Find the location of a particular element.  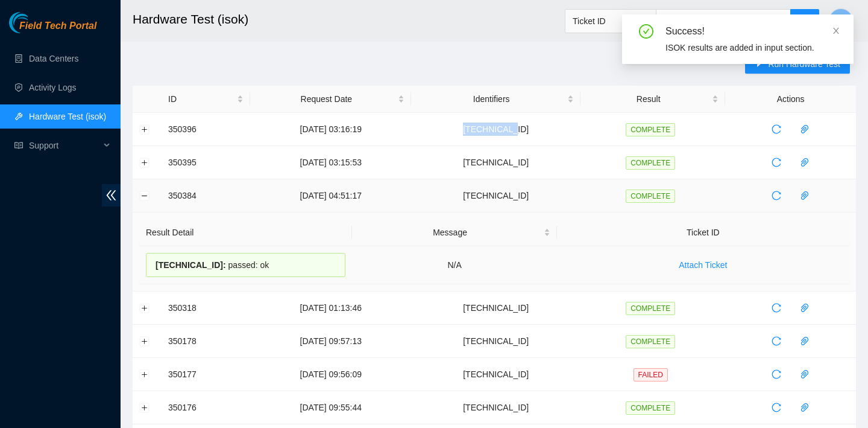

td: N/A is located at coordinates (454, 265).